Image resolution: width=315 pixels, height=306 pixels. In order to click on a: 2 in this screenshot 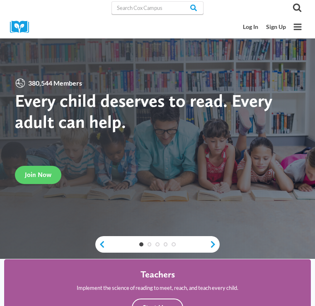, I will do `click(149, 245)`.